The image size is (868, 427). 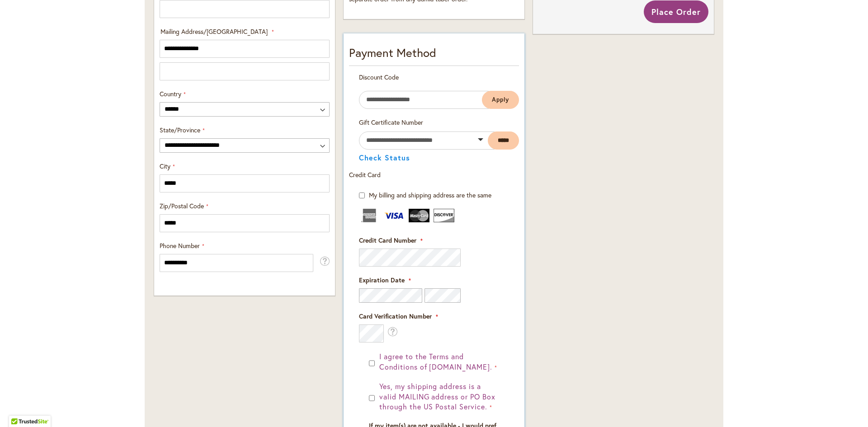 I want to click on img: MasterCard, so click(x=419, y=215).